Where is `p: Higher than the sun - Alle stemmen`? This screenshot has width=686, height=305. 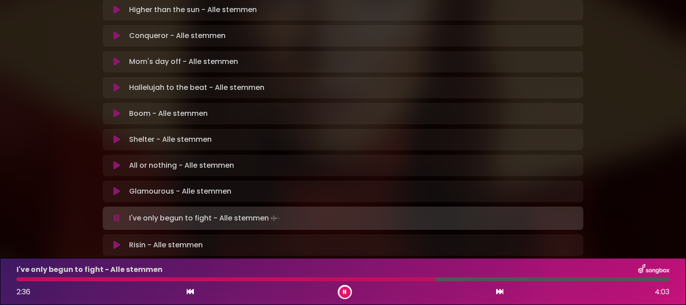 p: Higher than the sun - Alle stemmen is located at coordinates (193, 10).